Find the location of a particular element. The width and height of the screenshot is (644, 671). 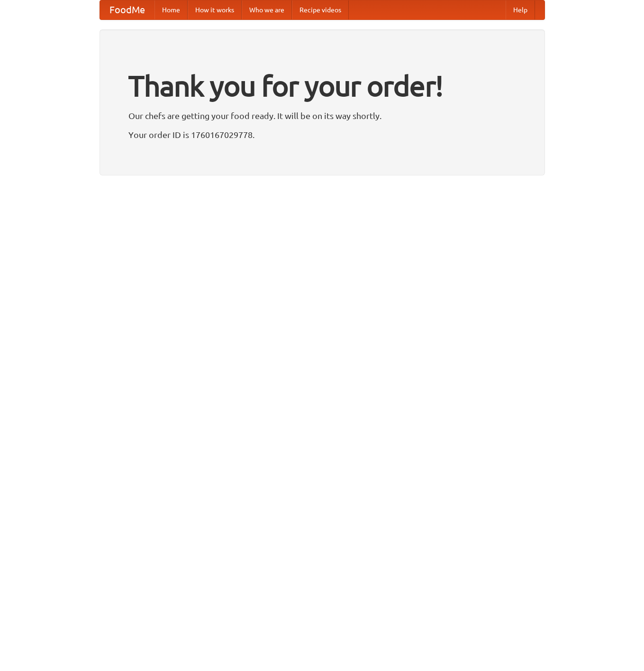

a: Help is located at coordinates (521, 10).